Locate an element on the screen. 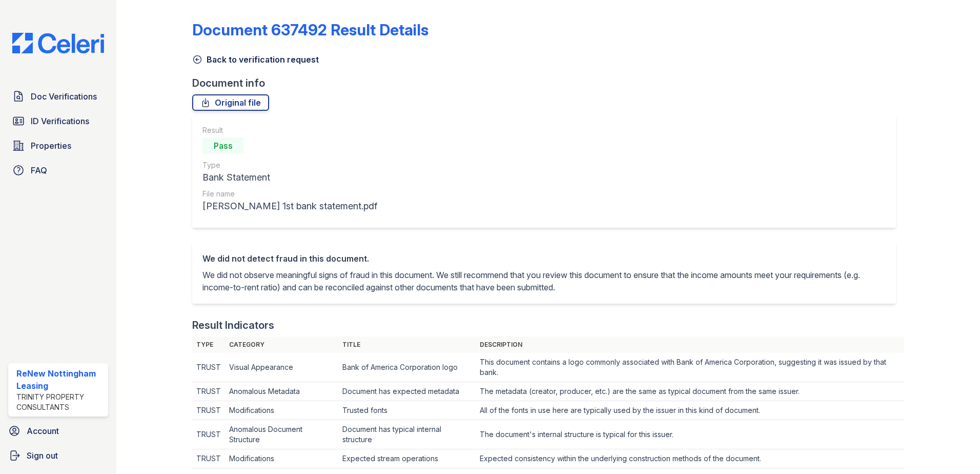 Image resolution: width=980 pixels, height=474 pixels. th: Category is located at coordinates (281, 345).